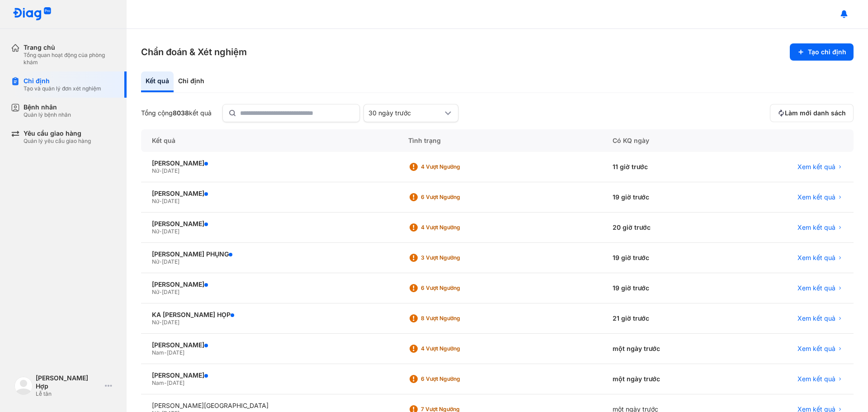 The height and width of the screenshot is (412, 868). Describe the element at coordinates (811, 113) in the screenshot. I see `button: Làm mới danh sách` at that location.